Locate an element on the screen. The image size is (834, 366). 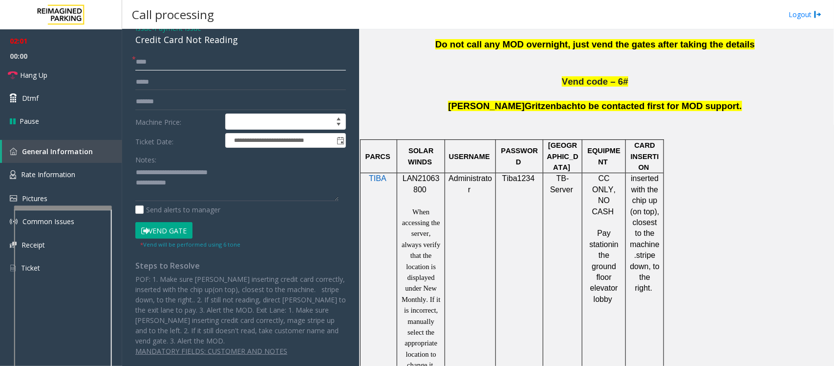
a: General Information is located at coordinates (62, 151).